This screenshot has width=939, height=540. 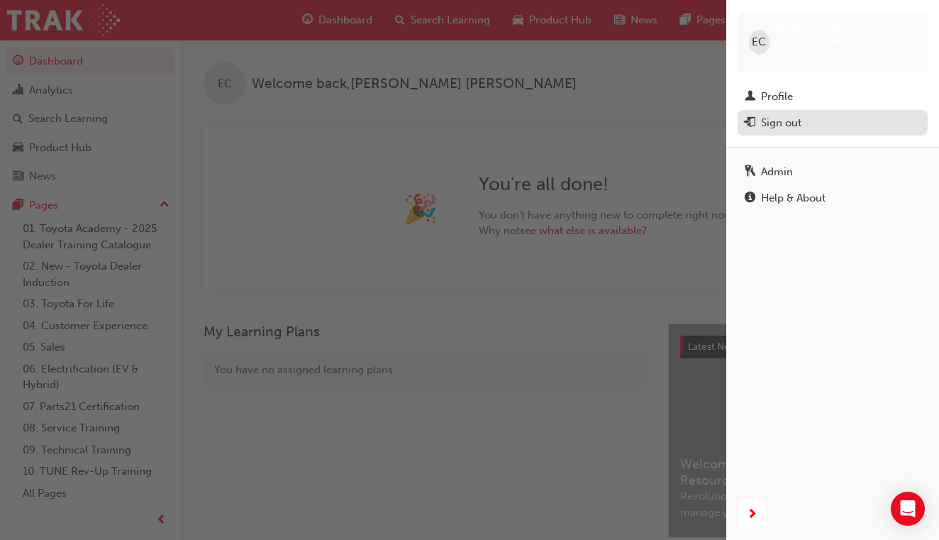 I want to click on div: Open Intercom Messenger, so click(x=908, y=509).